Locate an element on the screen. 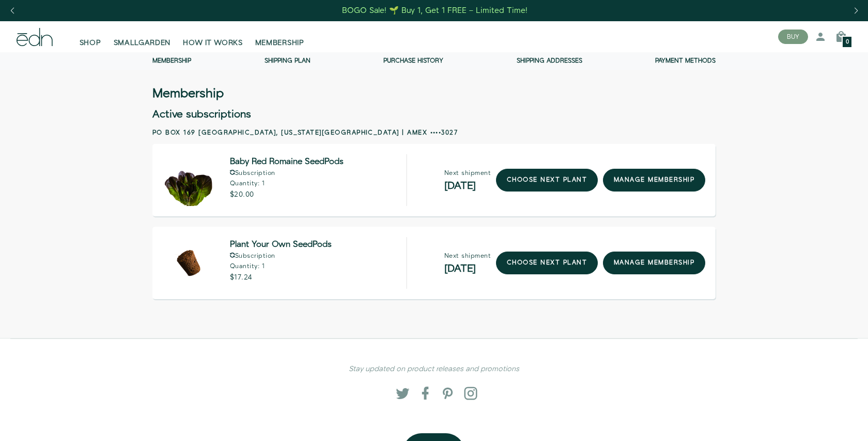 This screenshot has height=441, width=868. a: Membership is located at coordinates (172, 60).